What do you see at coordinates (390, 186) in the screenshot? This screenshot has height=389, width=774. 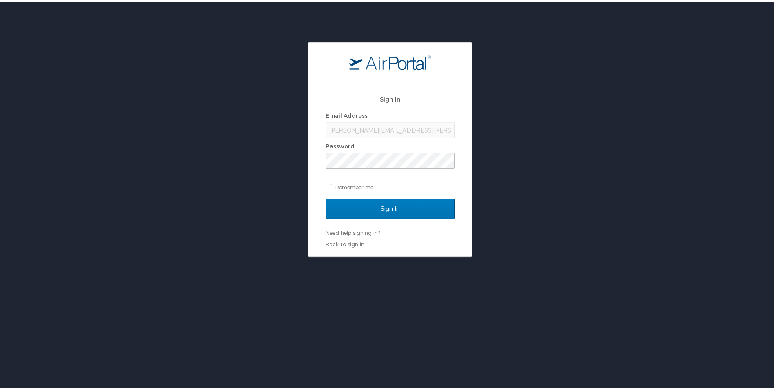 I see `label: Remember me` at bounding box center [390, 186].